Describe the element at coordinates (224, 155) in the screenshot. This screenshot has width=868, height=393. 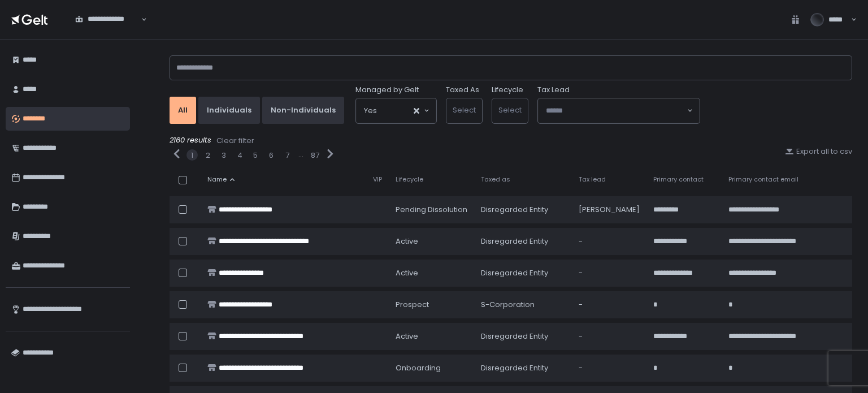
I see `div: 3` at that location.